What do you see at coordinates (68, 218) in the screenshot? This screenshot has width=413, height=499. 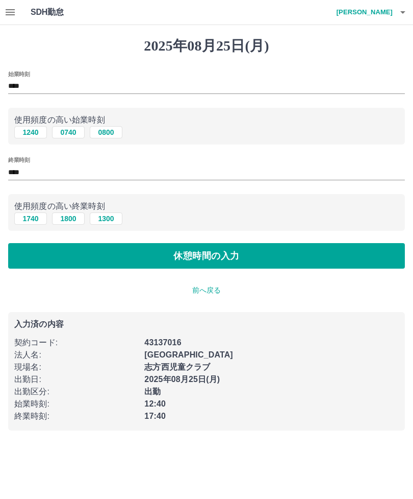 I see `button: 1800` at bounding box center [68, 218].